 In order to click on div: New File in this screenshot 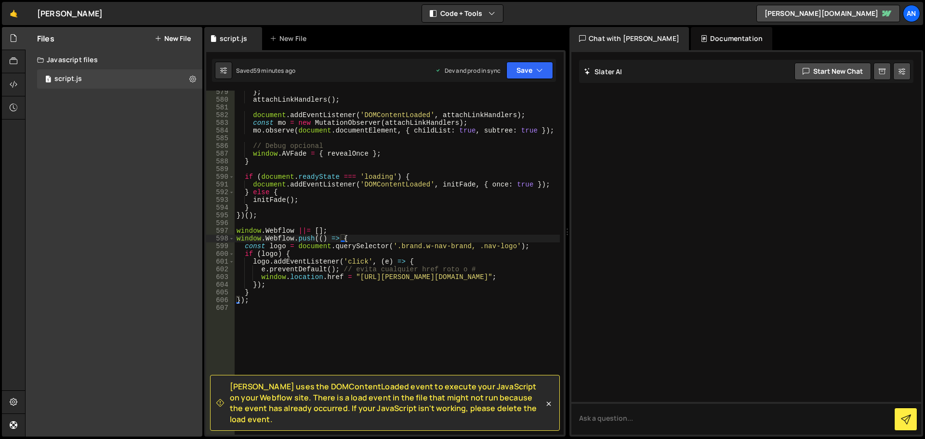, I will do `click(290, 39)`.